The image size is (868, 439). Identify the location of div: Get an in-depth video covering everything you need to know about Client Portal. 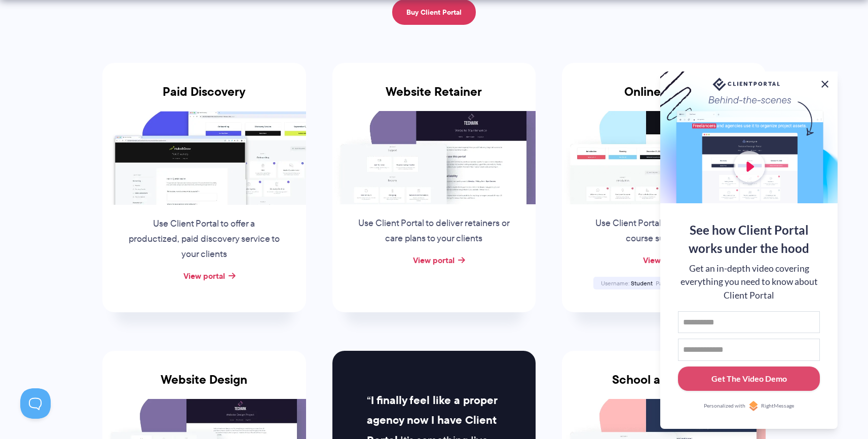
(749, 282).